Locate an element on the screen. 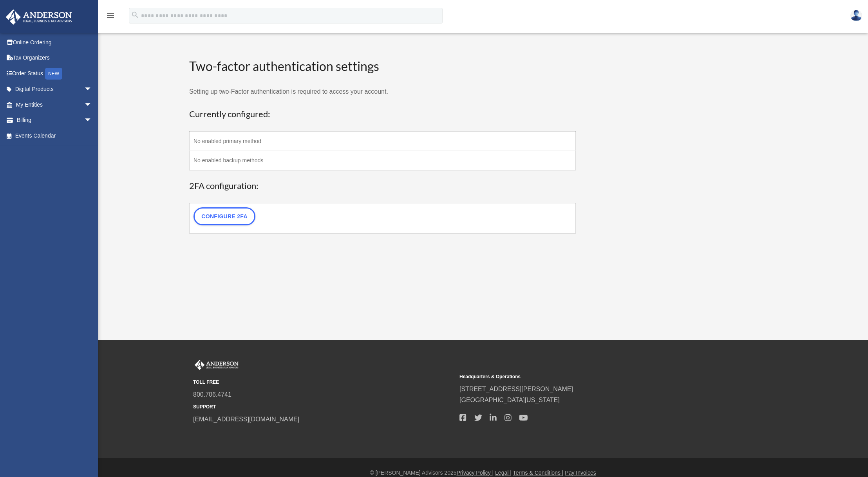 This screenshot has height=477, width=868. img: User Pic is located at coordinates (856, 15).